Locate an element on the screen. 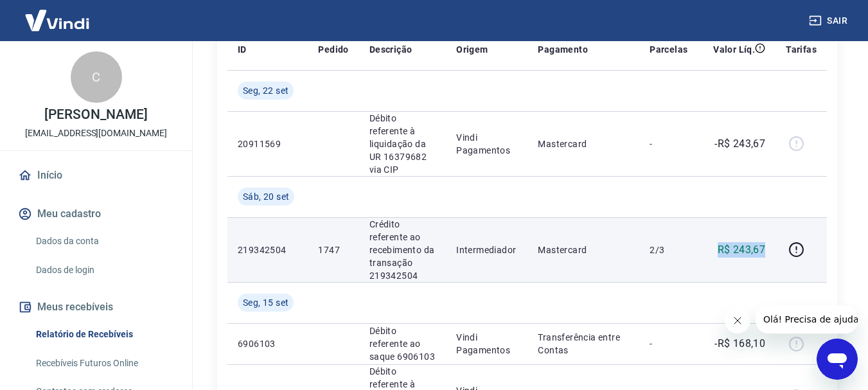 This screenshot has height=390, width=868. a: Dados da conta is located at coordinates (103, 241).